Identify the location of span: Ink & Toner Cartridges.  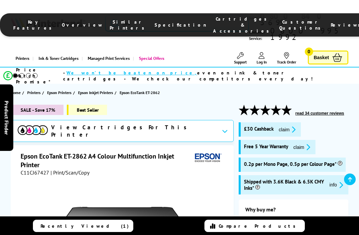
(59, 58).